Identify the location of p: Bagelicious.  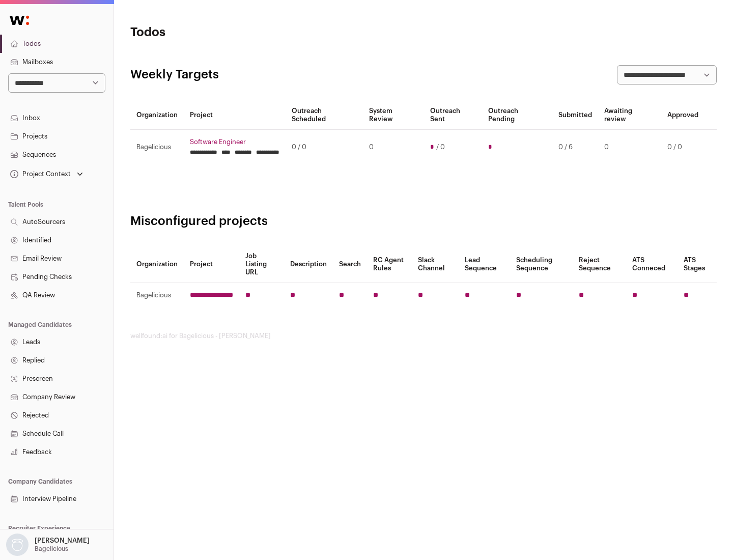
(51, 549).